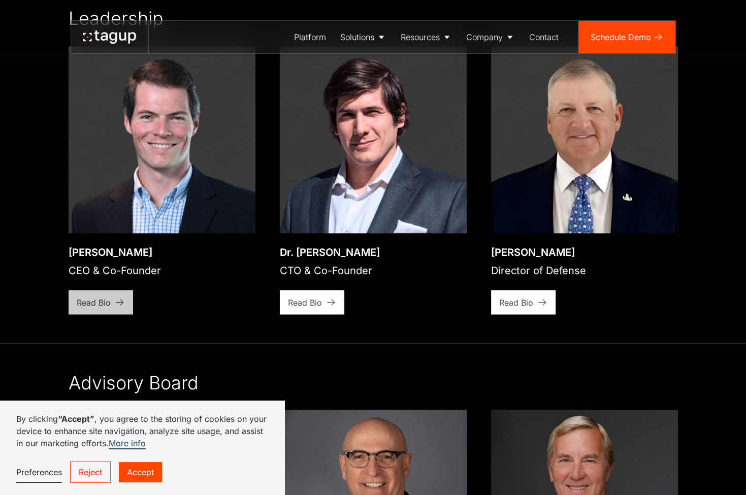 The width and height of the screenshot is (746, 495). What do you see at coordinates (127, 444) in the screenshot?
I see `a: More info` at bounding box center [127, 444].